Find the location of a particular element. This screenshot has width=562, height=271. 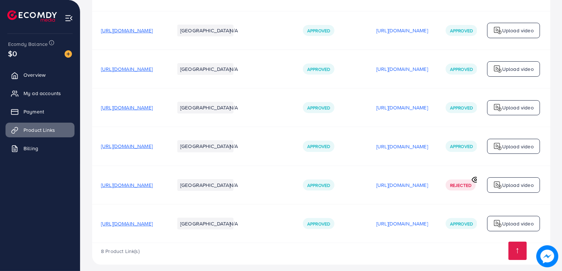

span: Product Links is located at coordinates (39, 130).